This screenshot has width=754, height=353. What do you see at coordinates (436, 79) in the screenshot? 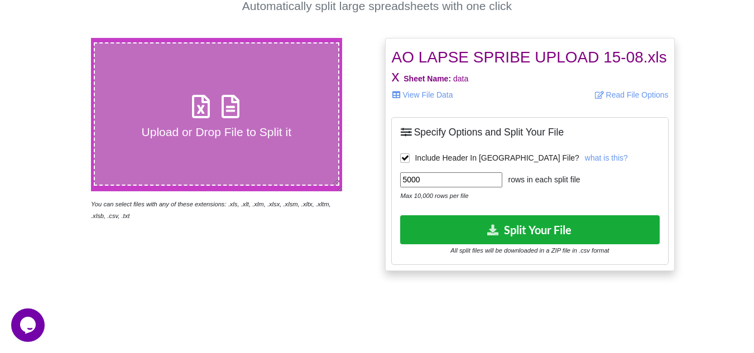
I see `span: data` at bounding box center [436, 79].